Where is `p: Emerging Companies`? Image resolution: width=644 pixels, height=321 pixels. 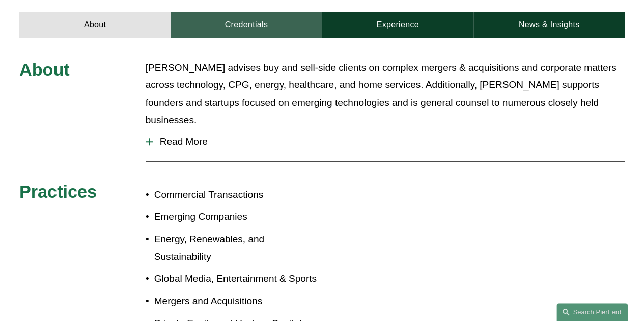
p: Emerging Companies is located at coordinates (238, 216).